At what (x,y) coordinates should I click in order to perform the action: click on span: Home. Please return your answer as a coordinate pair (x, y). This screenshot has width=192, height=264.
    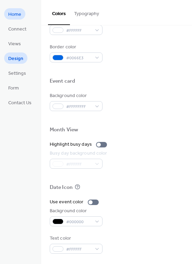
    Looking at the image, I should click on (15, 14).